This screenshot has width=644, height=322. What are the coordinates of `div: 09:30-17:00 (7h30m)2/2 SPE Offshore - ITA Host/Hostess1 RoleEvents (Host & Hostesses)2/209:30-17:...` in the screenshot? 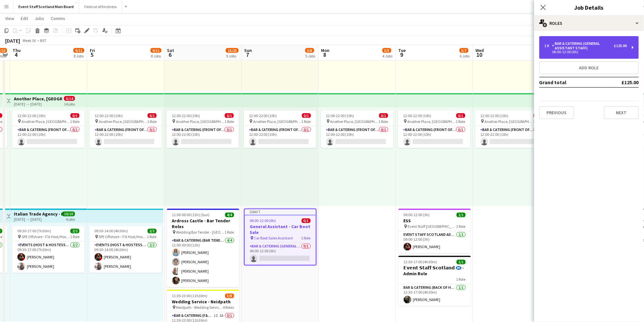 It's located at (48, 249).